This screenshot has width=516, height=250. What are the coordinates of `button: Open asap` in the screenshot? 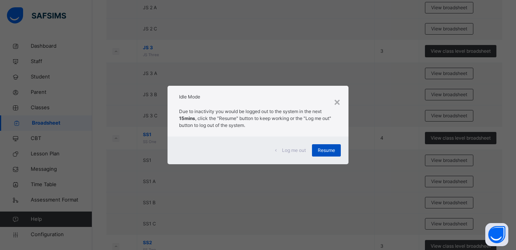 It's located at (497, 235).